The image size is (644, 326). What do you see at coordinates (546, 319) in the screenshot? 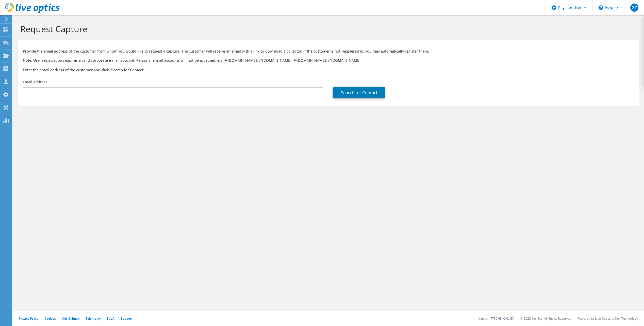
I see `li: © 2025 Dell Inc. All Rights Reserved` at bounding box center [546, 319].